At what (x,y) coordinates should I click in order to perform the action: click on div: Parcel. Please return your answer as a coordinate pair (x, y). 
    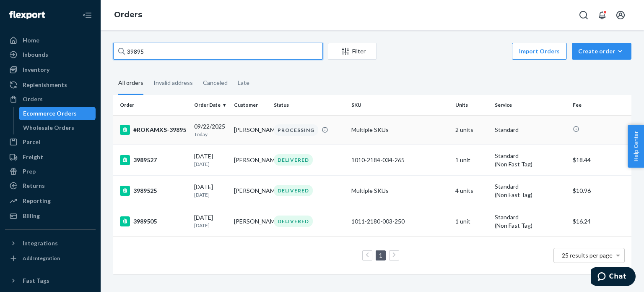
    Looking at the image, I should click on (31, 142).